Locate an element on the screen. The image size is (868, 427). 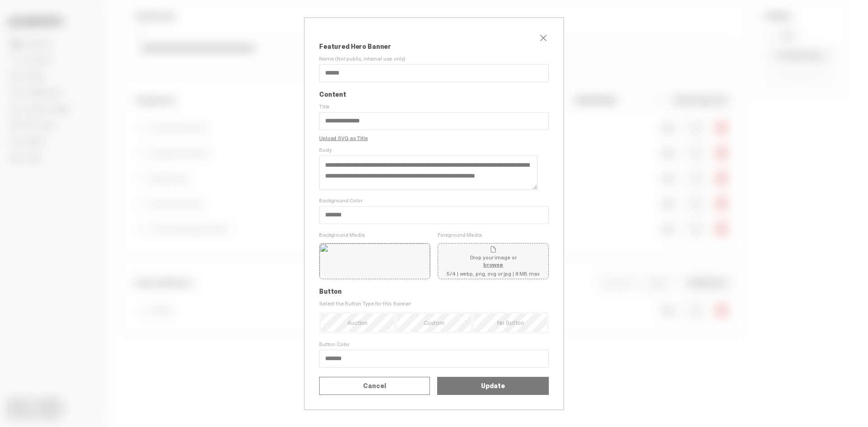
button: Cancel is located at coordinates (374, 386).